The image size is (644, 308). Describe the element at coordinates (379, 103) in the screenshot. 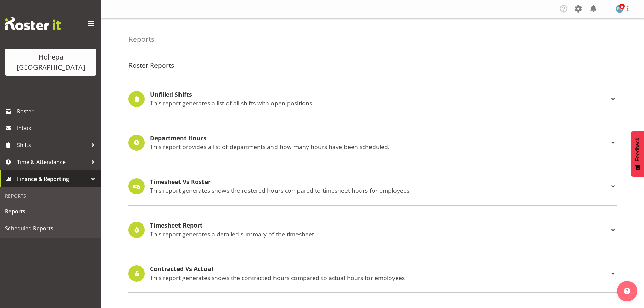

I see `p: This report generates a list of all shifts with open positions.` at that location.